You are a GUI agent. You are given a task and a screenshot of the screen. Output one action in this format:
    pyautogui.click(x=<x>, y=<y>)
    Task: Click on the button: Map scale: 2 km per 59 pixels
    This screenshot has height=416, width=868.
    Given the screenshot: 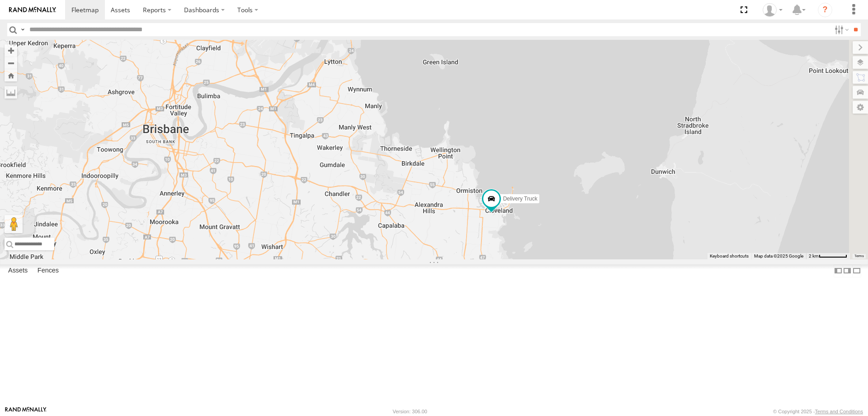 What is the action you would take?
    pyautogui.click(x=828, y=256)
    